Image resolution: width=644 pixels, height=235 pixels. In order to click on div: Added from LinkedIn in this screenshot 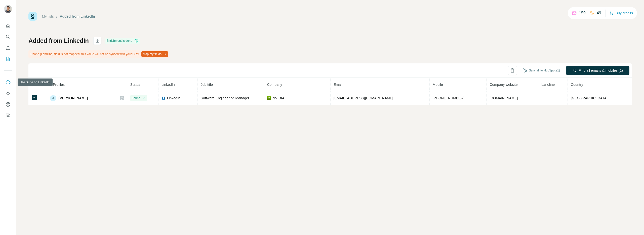, I will do `click(77, 16)`.